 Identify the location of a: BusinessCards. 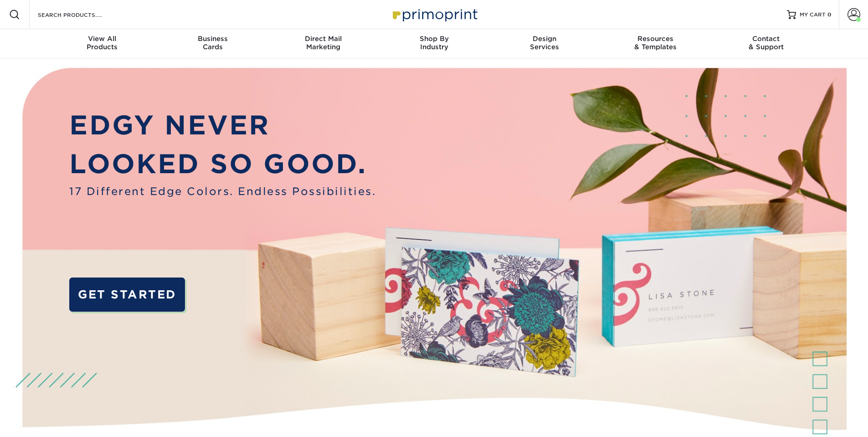
(213, 44).